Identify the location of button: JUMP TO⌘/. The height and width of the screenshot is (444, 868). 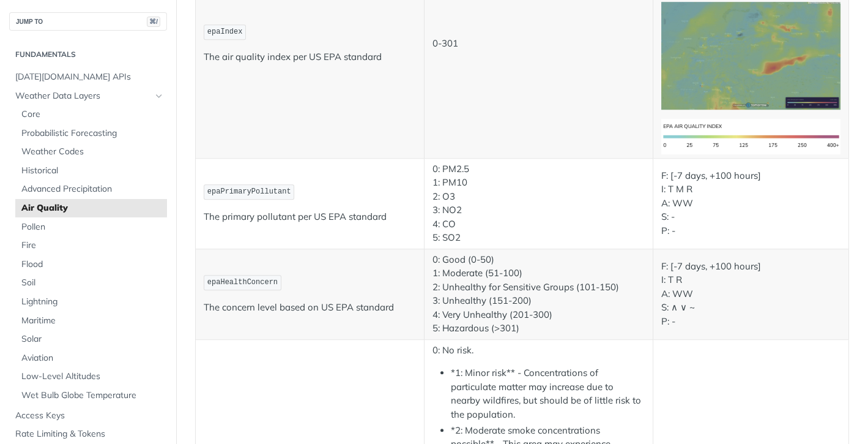
(88, 22).